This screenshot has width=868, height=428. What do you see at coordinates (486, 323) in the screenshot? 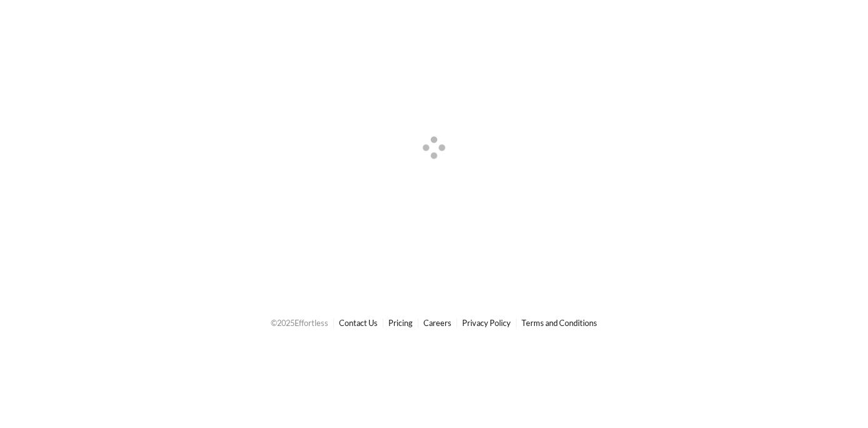
I see `a: Privacy Policy` at bounding box center [486, 323].